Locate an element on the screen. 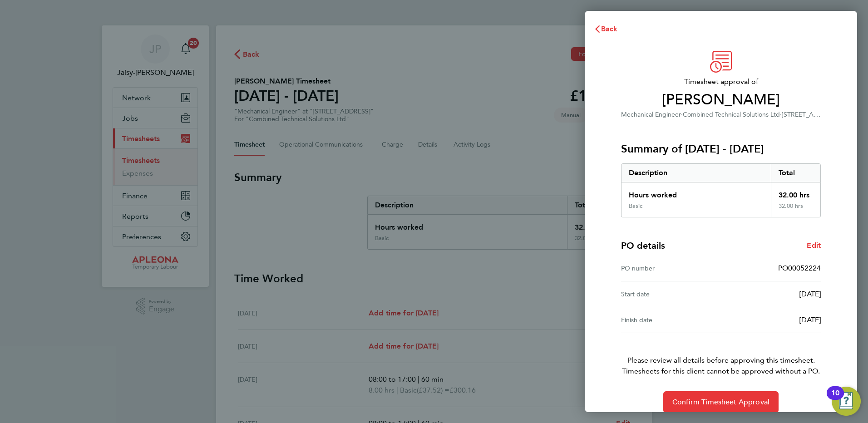 This screenshot has width=868, height=423. button: Open Resource Center, 10 new notifications is located at coordinates (846, 401).